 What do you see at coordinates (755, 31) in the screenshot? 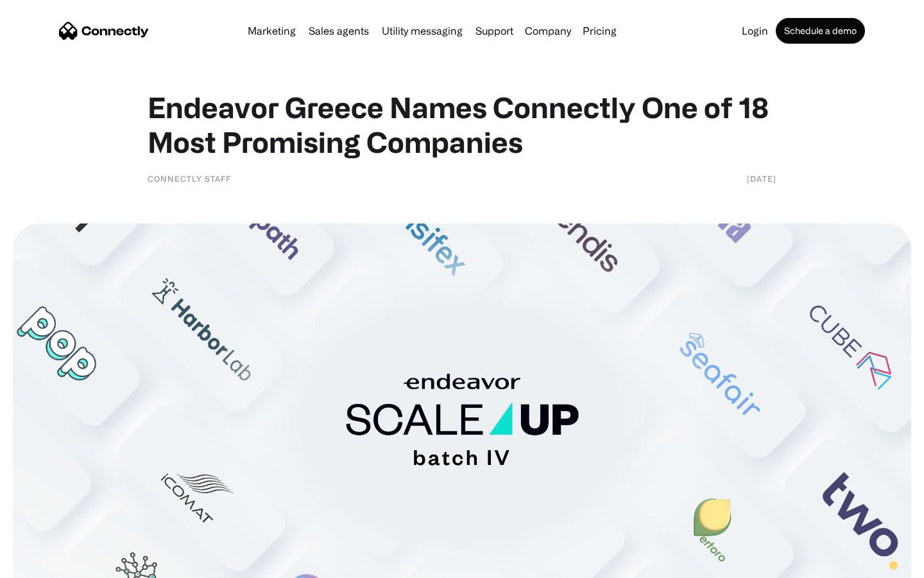
I see `a: Login` at bounding box center [755, 31].